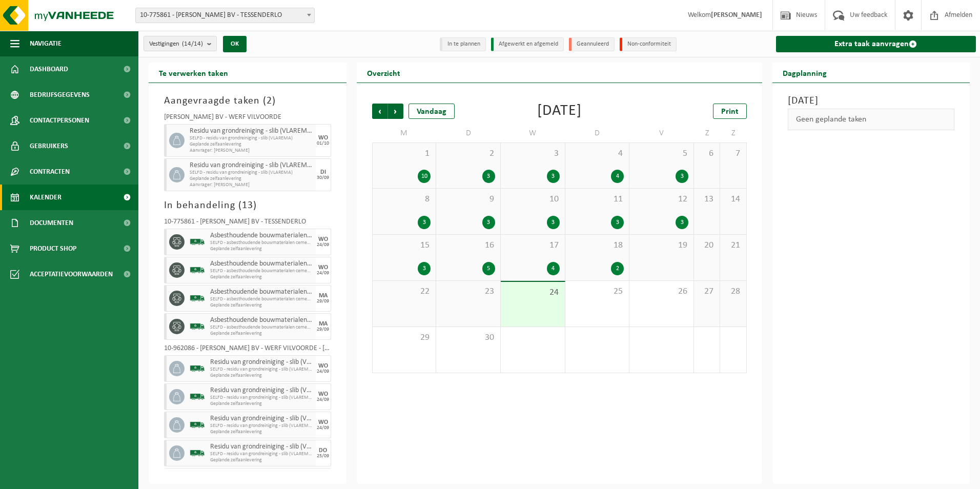 This screenshot has width=980, height=489. What do you see at coordinates (323, 456) in the screenshot?
I see `div: 25/09` at bounding box center [323, 456].